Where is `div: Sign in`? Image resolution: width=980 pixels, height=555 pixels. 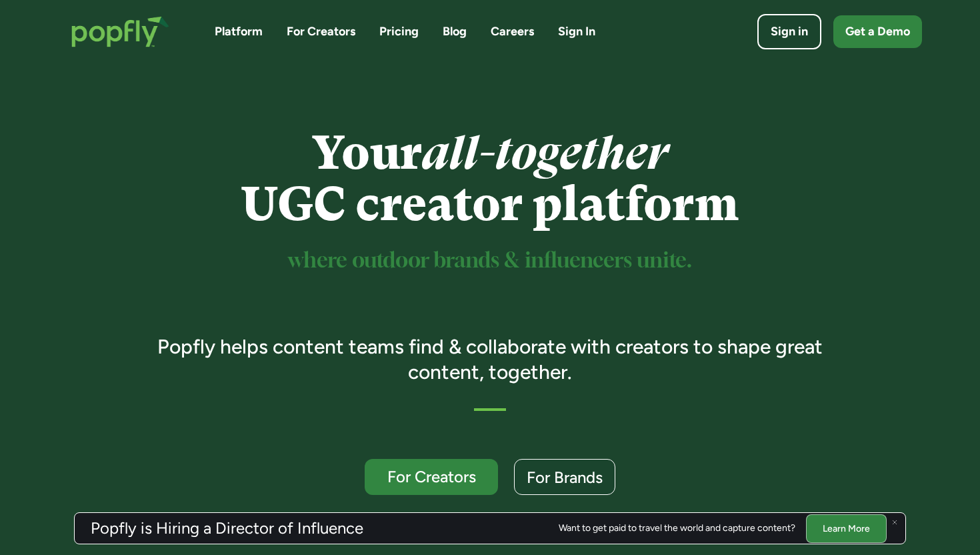 div: Sign in is located at coordinates (789, 32).